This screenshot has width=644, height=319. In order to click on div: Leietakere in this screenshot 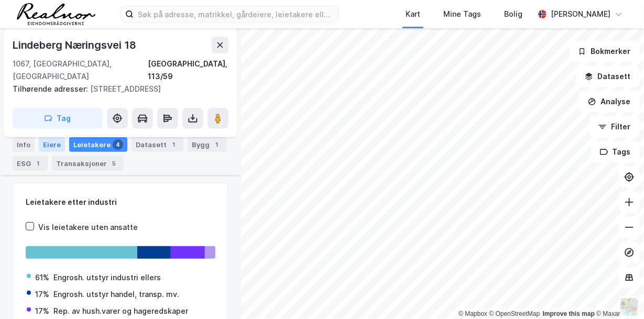, I will do `click(98, 145)`.